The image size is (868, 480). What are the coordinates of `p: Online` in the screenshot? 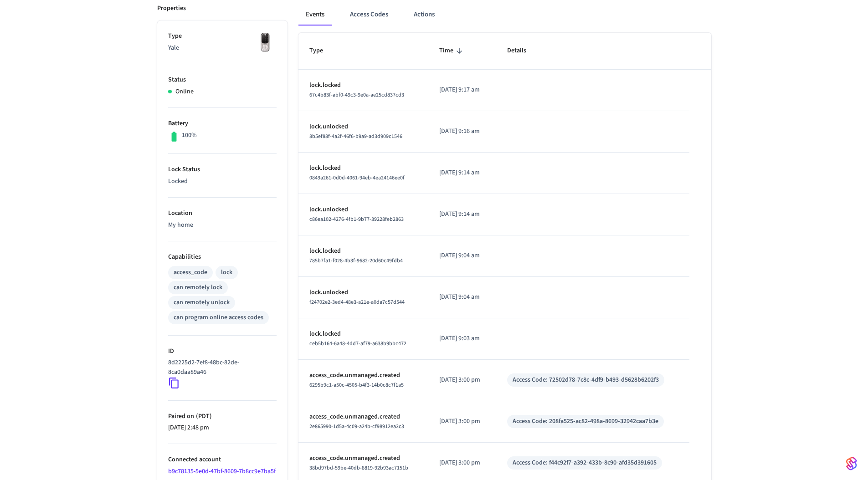 It's located at (185, 92).